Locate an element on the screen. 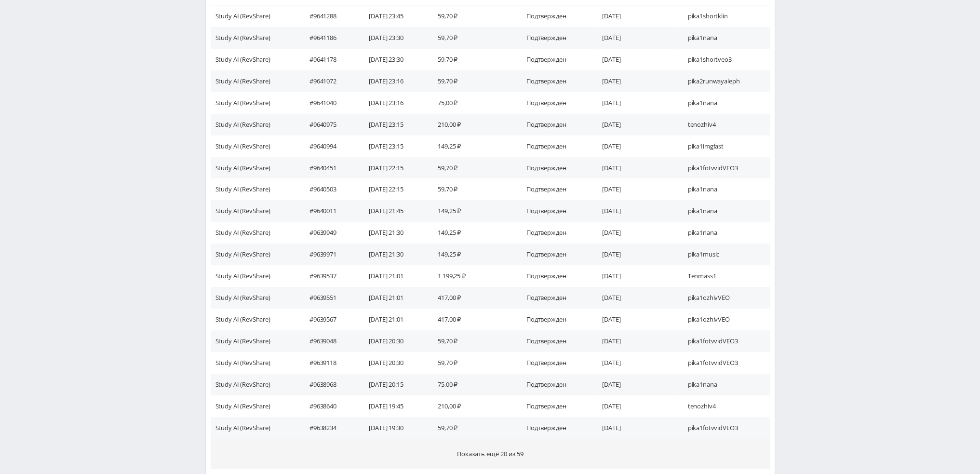 The height and width of the screenshot is (474, 980). span: Показать ещё 20 из 59 is located at coordinates (490, 454).